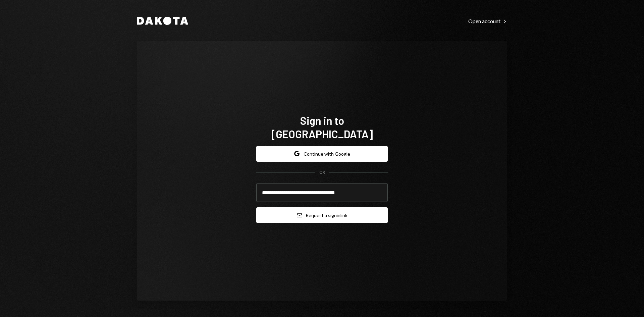 This screenshot has height=317, width=644. Describe the element at coordinates (488, 21) in the screenshot. I see `a: Open account` at that location.